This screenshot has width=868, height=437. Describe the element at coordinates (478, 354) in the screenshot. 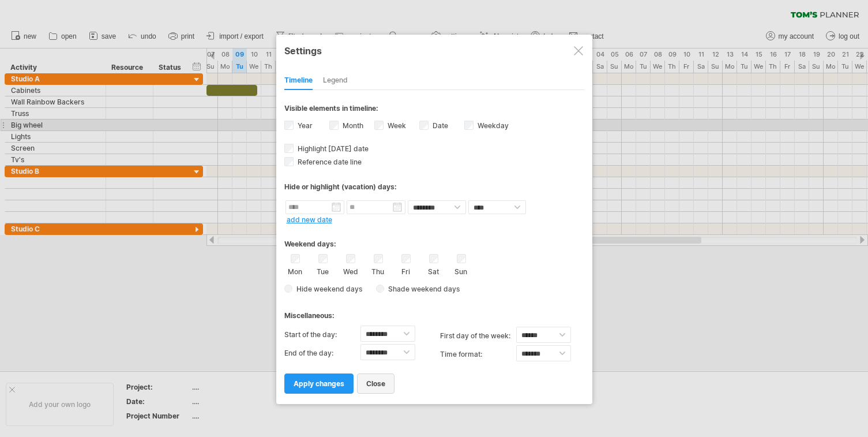

I see `label: Time format:` at that location.